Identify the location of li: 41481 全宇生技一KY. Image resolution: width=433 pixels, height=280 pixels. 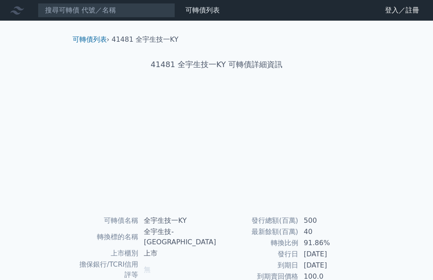
(145, 40).